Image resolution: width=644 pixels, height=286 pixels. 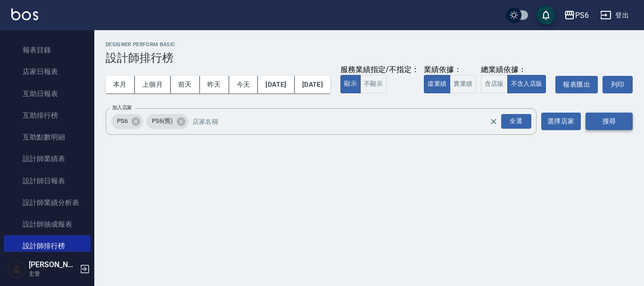 What do you see at coordinates (47, 181) in the screenshot?
I see `a: 設計師日報表` at bounding box center [47, 181].